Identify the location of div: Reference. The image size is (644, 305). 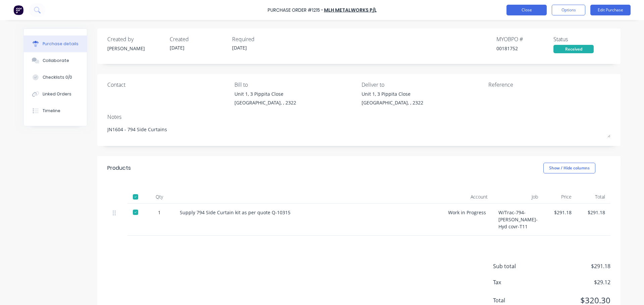
(550, 85).